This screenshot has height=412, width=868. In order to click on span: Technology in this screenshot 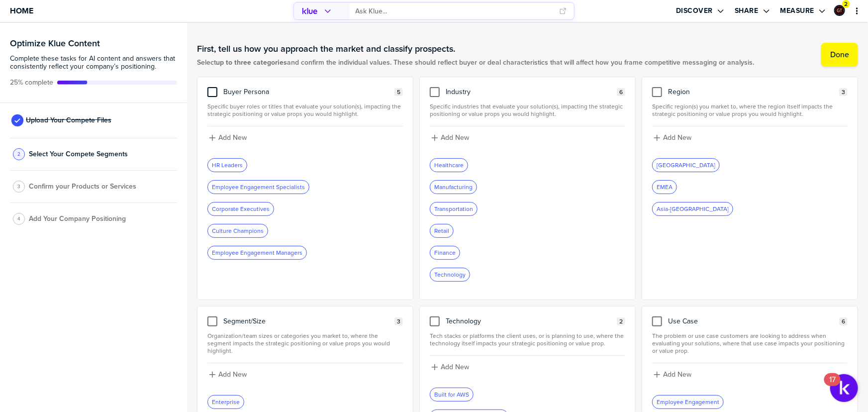, I will do `click(463, 322)`.